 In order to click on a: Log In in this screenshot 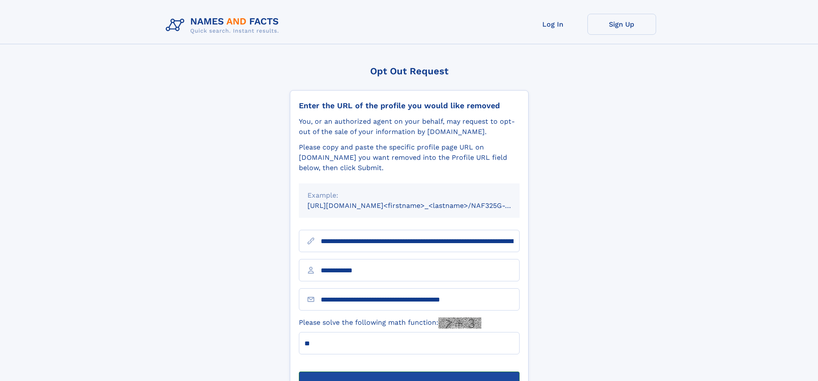, I will do `click(553, 24)`.